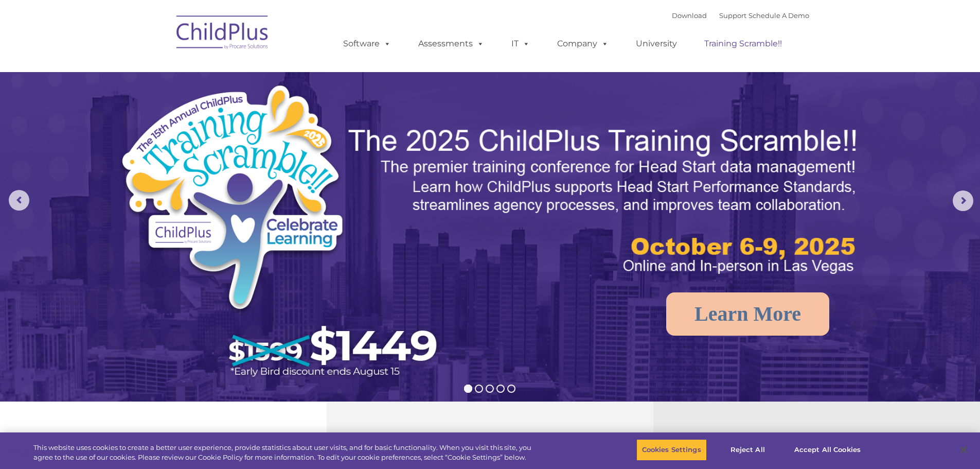  Describe the element at coordinates (828, 450) in the screenshot. I see `button: Accept All Cookies` at that location.